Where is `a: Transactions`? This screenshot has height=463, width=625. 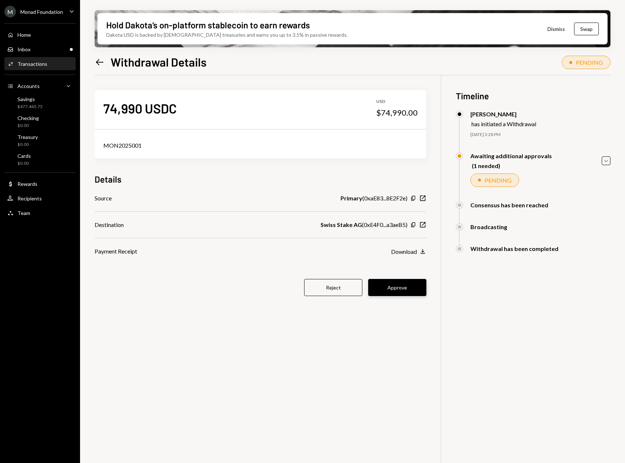
a: Transactions is located at coordinates (40, 64).